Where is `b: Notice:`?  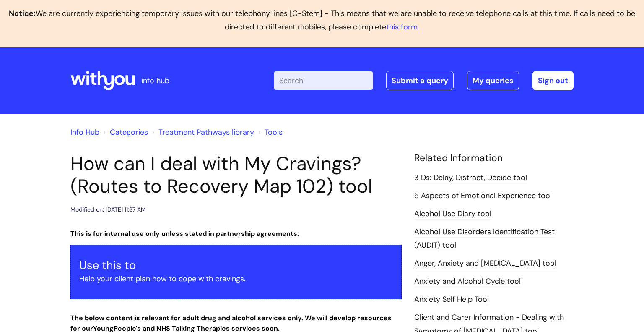 b: Notice: is located at coordinates (22, 13).